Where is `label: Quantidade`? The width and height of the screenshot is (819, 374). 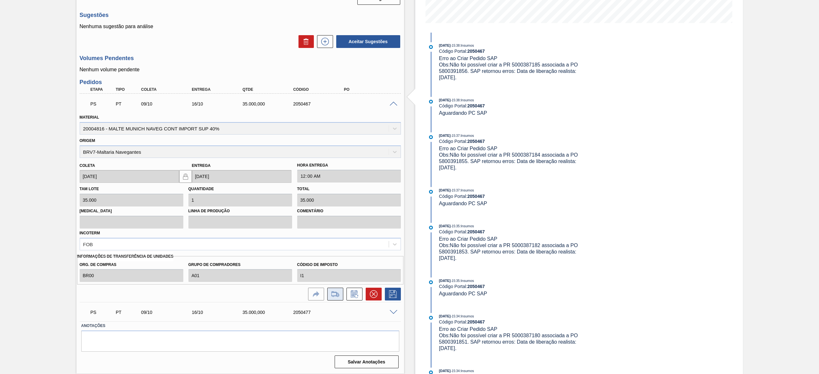
label: Quantidade is located at coordinates (201, 189).